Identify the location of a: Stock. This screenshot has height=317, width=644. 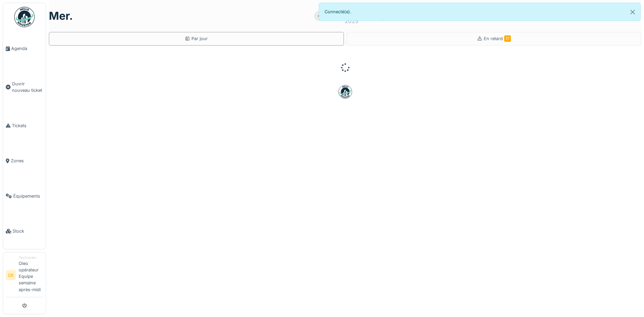
(24, 231).